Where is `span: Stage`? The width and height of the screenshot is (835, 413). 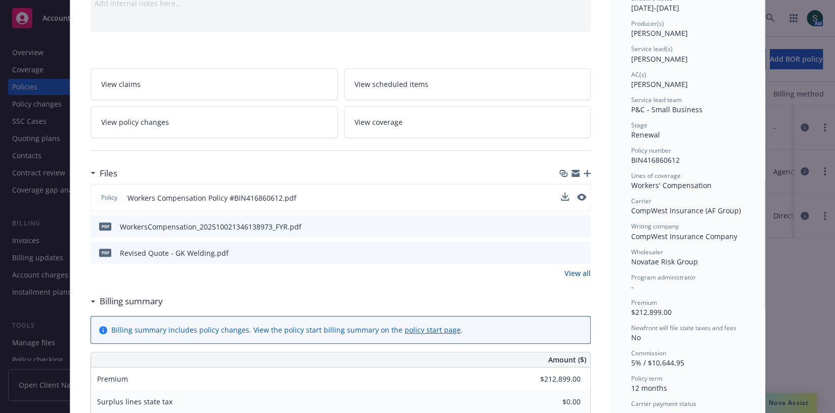 span: Stage is located at coordinates (639, 125).